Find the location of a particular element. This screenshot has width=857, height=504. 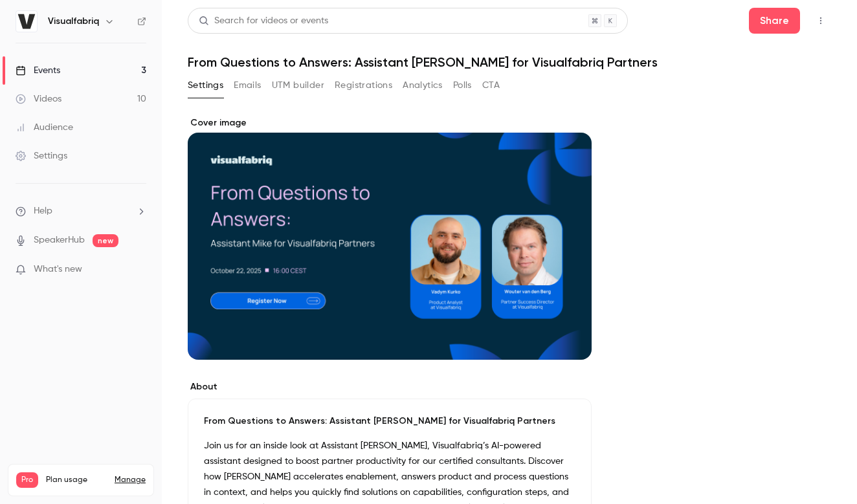

h6: Visualfabriq is located at coordinates (73, 22).